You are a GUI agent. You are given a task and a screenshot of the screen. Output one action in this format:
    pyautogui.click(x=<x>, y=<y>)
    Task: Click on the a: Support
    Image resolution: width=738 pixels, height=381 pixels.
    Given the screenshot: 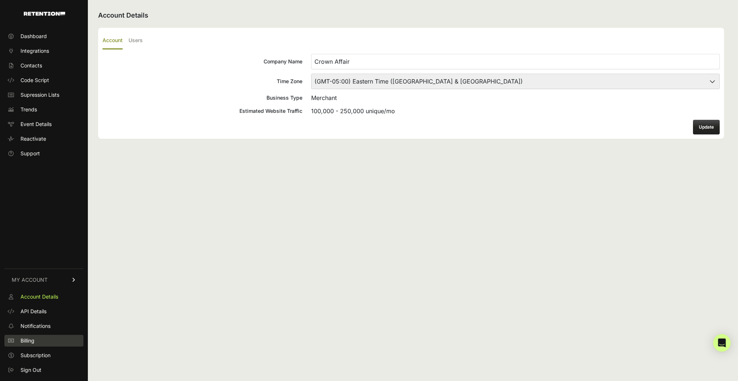 What is the action you would take?
    pyautogui.click(x=44, y=153)
    